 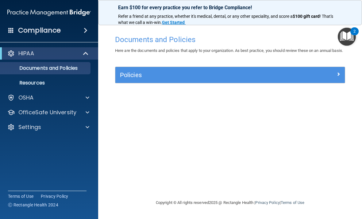 What do you see at coordinates (201, 75) in the screenshot?
I see `h5: Policies` at bounding box center [201, 75].